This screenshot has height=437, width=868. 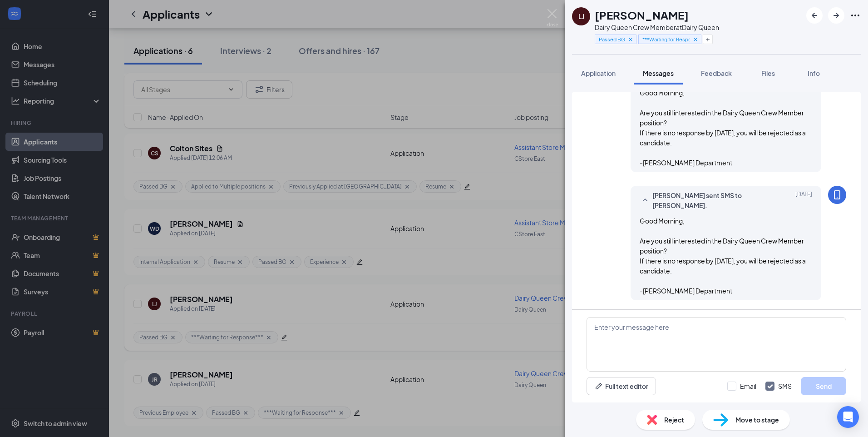 I want to click on button: ArrowRight, so click(x=836, y=15).